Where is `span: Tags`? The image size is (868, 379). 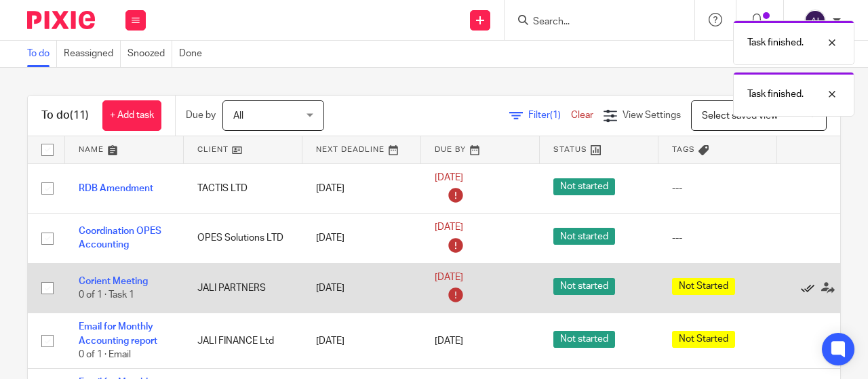 span: Tags is located at coordinates (684, 149).